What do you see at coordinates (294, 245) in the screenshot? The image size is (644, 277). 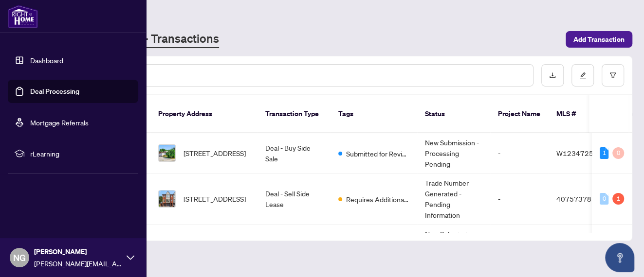 I see `td: Listing - Lease` at bounding box center [294, 245].